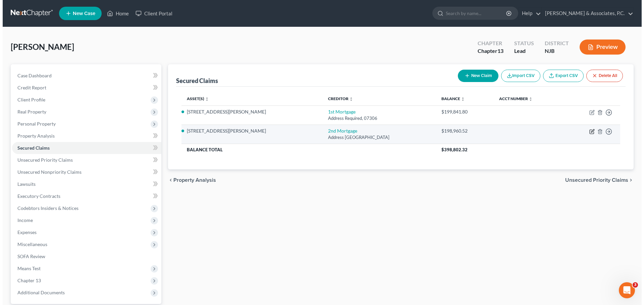  What do you see at coordinates (84, 76) in the screenshot?
I see `a: Case Dashboard` at bounding box center [84, 76].